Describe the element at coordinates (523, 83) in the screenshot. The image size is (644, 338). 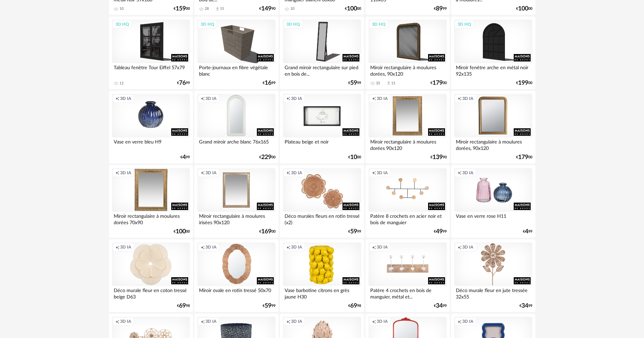
I see `span: 199` at that location.